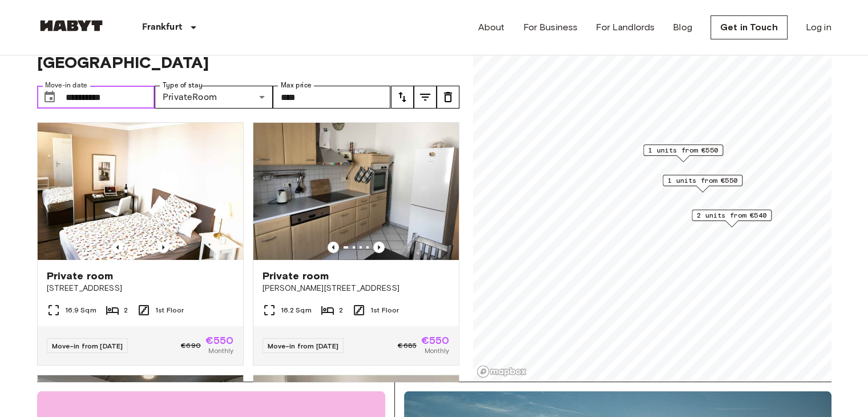  What do you see at coordinates (50, 97) in the screenshot?
I see `button: Choose date, selected date is 1 Sep 2025` at bounding box center [50, 97].